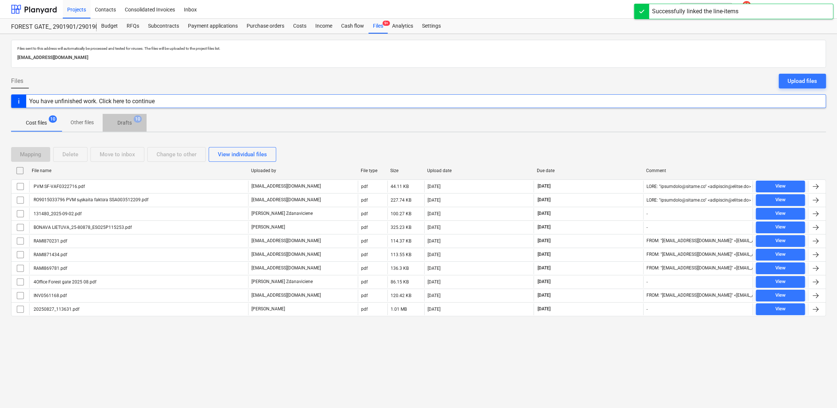 Image resolution: width=837 pixels, height=408 pixels. What do you see at coordinates (399, 269) in the screenshot?
I see `div: 136.3 KB` at bounding box center [399, 269].